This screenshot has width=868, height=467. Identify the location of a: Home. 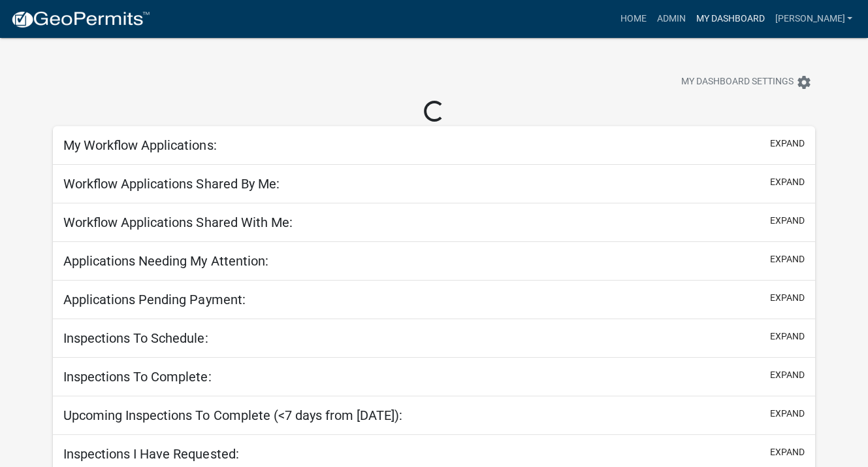
(633, 19).